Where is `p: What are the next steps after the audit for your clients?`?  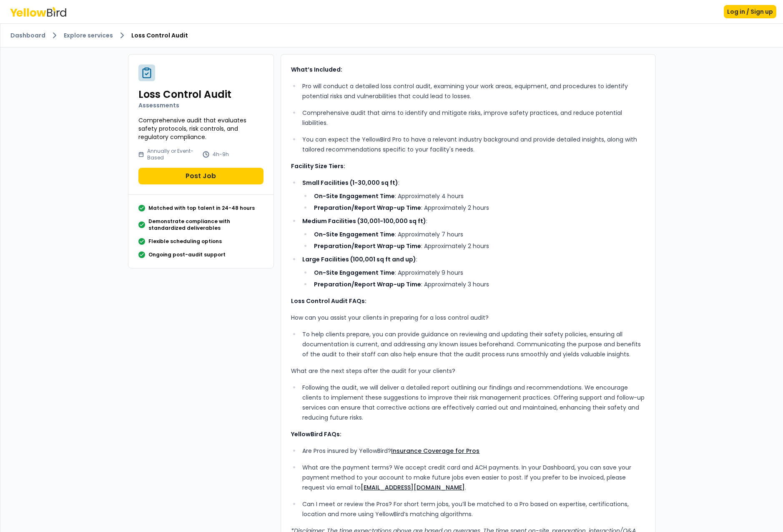
p: What are the next steps after the audit for your clients? is located at coordinates (468, 371).